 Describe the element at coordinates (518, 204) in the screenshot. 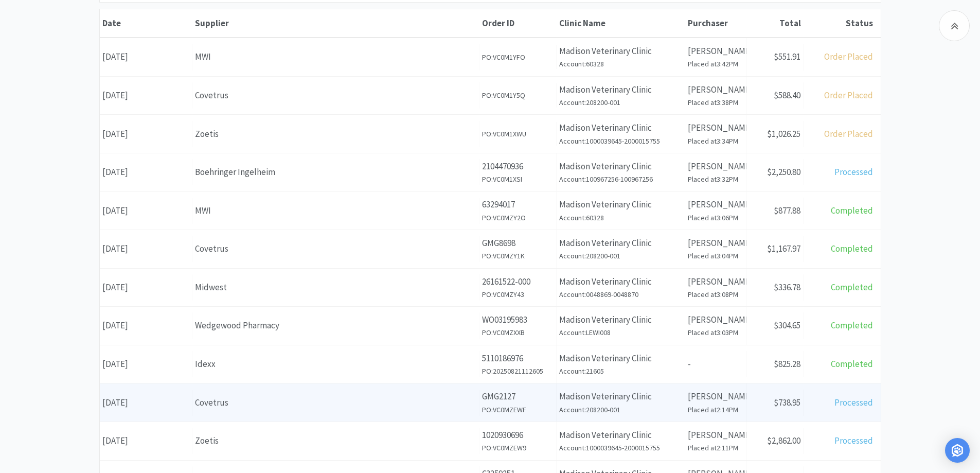

I see `p: 63294017` at that location.